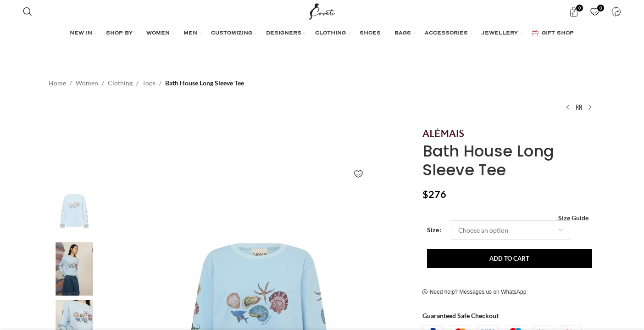 This screenshot has width=644, height=330. I want to click on div: My Wishlist, so click(595, 12).